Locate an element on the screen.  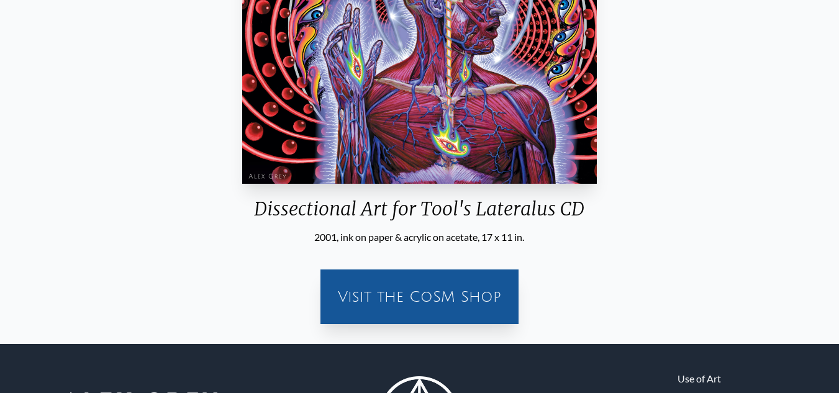
a: Visit the CoSM Shop is located at coordinates (419, 297).